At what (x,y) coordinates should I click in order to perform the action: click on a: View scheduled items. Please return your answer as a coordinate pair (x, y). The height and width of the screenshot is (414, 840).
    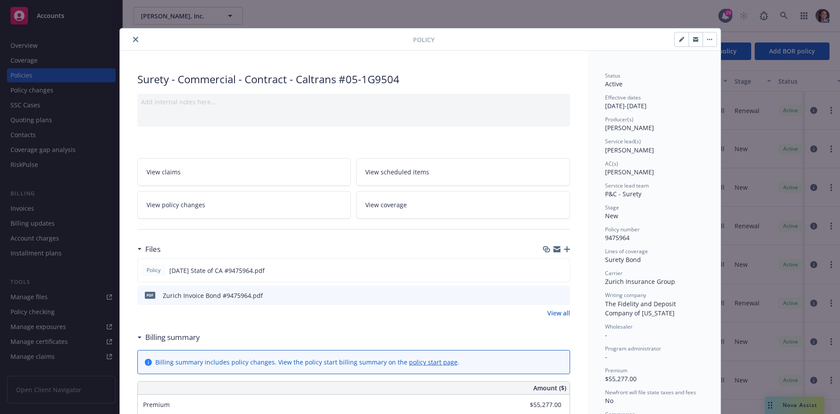
    Looking at the image, I should click on (463, 172).